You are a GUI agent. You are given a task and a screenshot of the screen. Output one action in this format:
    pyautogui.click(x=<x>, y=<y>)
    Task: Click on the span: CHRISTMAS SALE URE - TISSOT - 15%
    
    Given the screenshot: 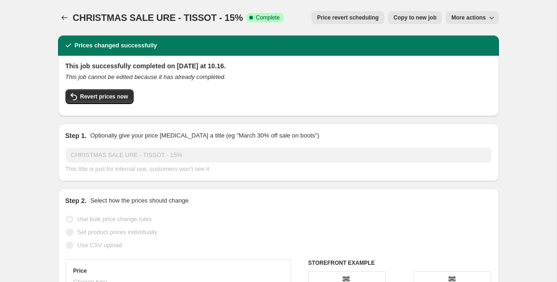 What is the action you would take?
    pyautogui.click(x=158, y=18)
    